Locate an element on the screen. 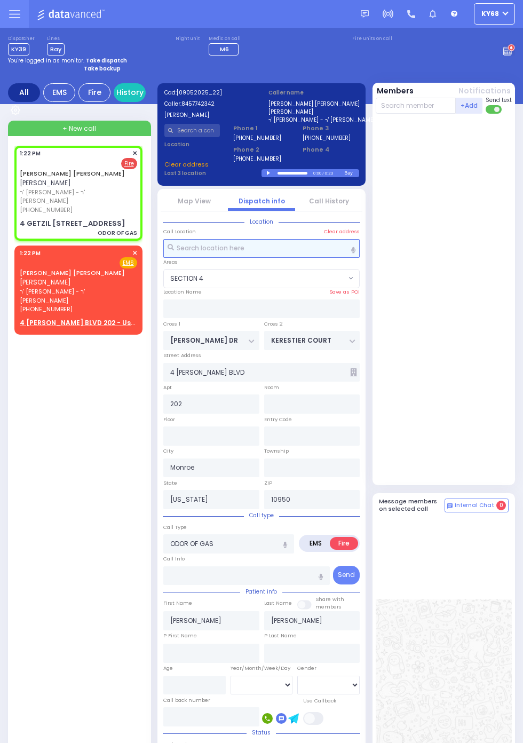  img: message.svg is located at coordinates (364, 14).